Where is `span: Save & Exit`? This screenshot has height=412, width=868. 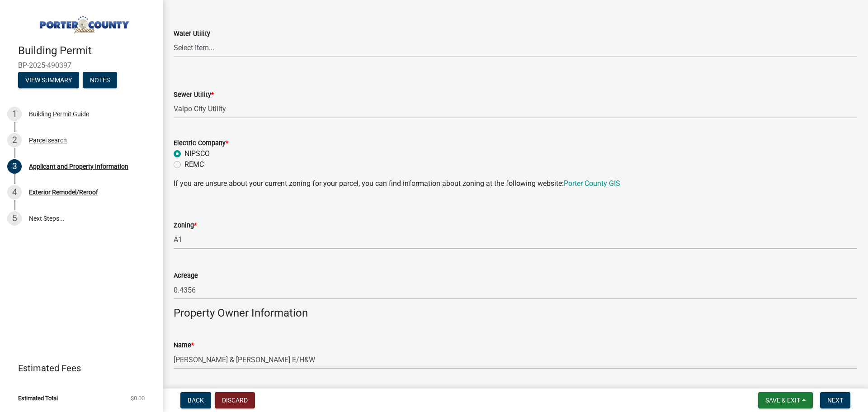 span: Save & Exit is located at coordinates (783, 400).